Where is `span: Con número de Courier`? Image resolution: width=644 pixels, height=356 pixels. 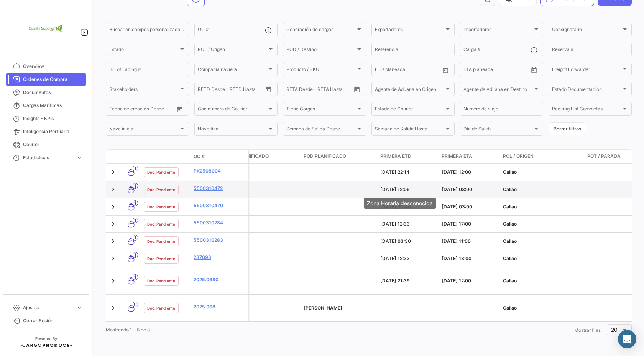
span: Con número de Courier is located at coordinates (232, 110).